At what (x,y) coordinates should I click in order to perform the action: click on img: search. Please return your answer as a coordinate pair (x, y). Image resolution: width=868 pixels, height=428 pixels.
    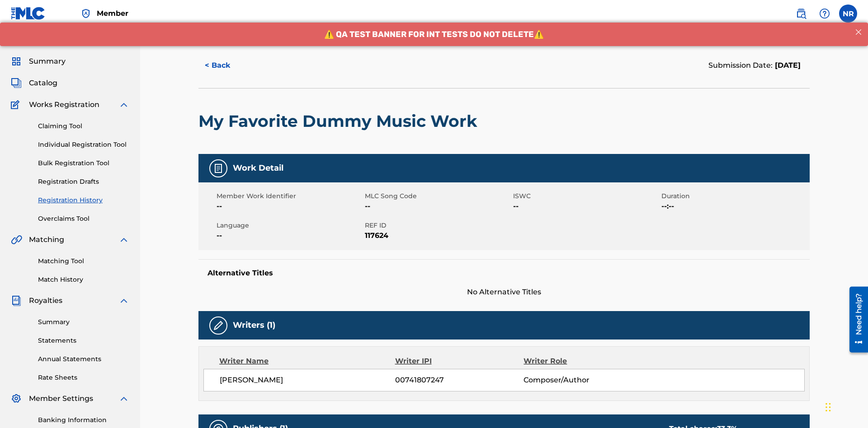
    Looking at the image, I should click on (801, 14).